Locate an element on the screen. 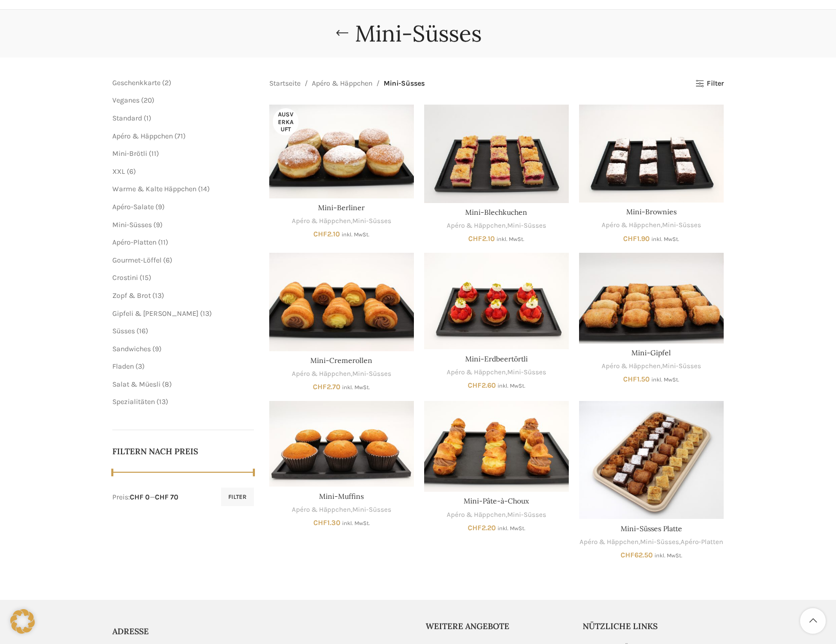  bdi: 2.20 is located at coordinates (481, 528).